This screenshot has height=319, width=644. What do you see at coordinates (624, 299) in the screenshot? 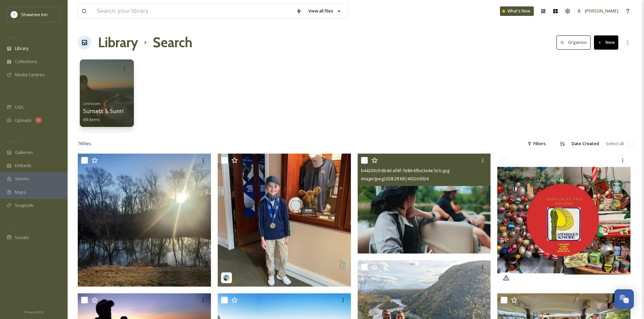
I see `button: Open Chat` at bounding box center [624, 299].